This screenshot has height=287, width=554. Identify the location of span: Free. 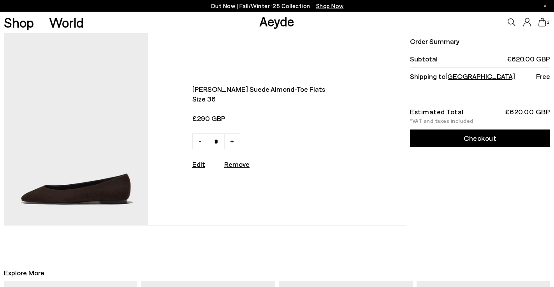
(543, 76).